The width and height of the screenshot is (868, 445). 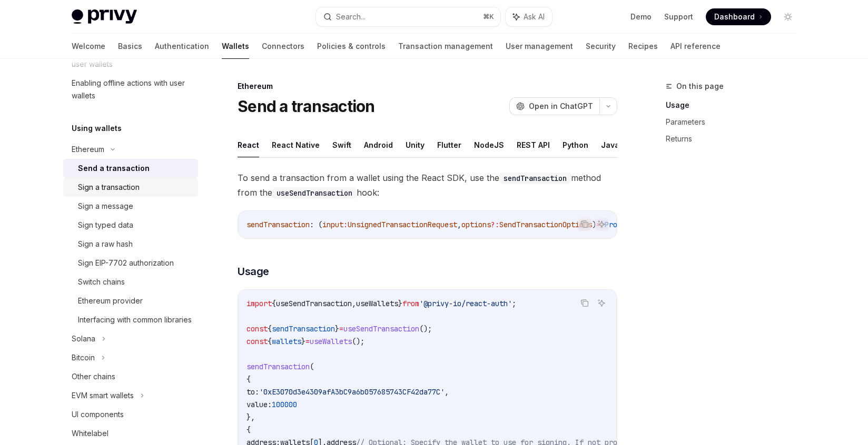 What do you see at coordinates (739, 16) in the screenshot?
I see `a: Dashboard` at bounding box center [739, 16].